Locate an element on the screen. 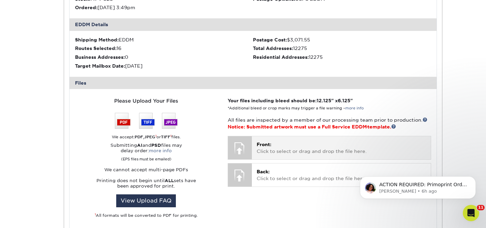 The height and width of the screenshot is (228, 486). p: Printing does not begin until sets have been approved for print. is located at coordinates (146, 184).